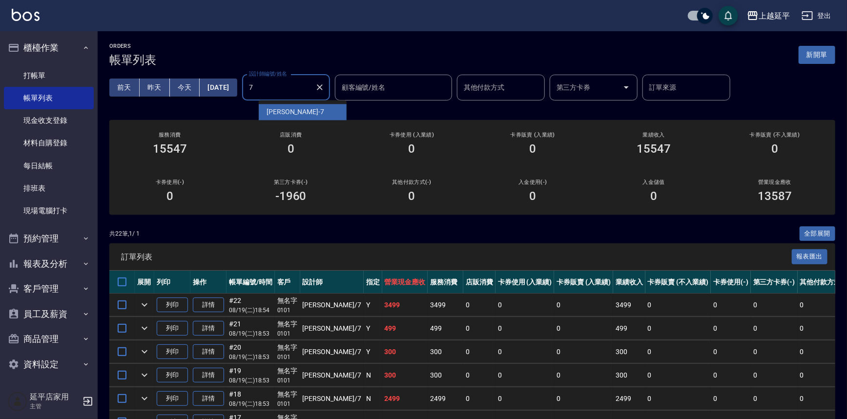  I want to click on a: 排班表, so click(49, 188).